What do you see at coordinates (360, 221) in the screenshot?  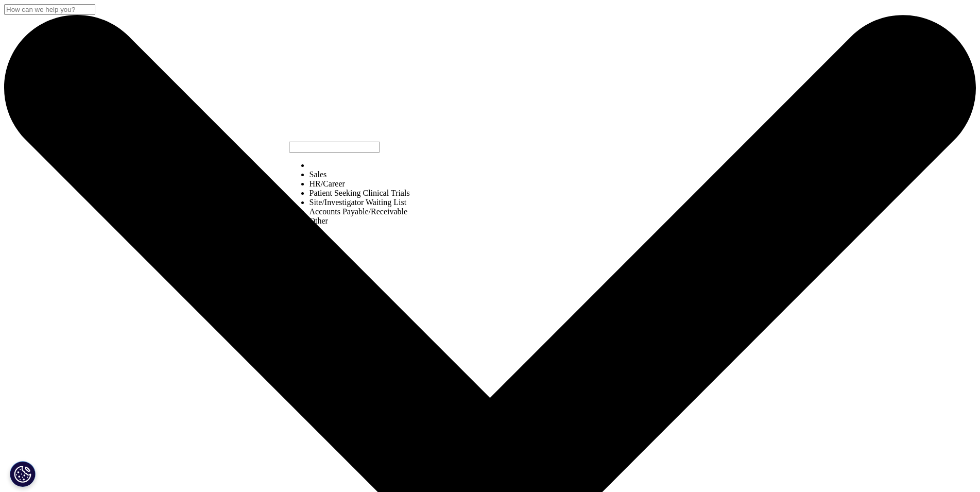 I see `li: Other` at bounding box center [360, 221].